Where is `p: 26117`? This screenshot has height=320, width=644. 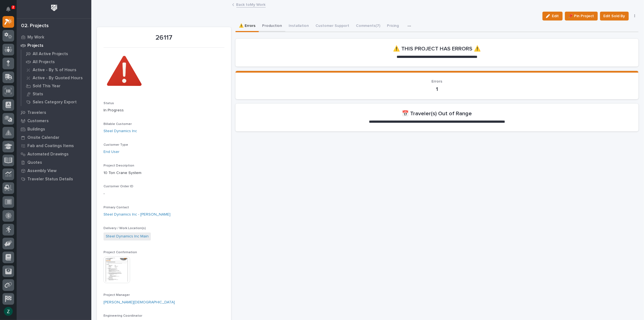
p: 26117 is located at coordinates (164, 38).